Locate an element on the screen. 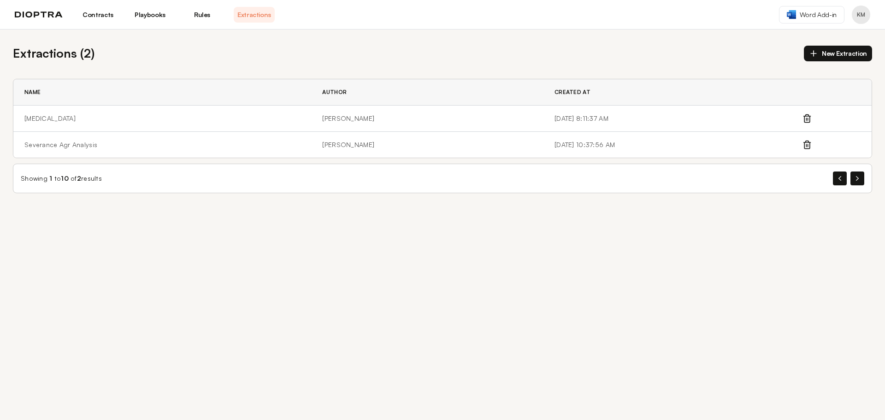 The image size is (885, 420). td: Severance Agr Analysis is located at coordinates (162, 145).